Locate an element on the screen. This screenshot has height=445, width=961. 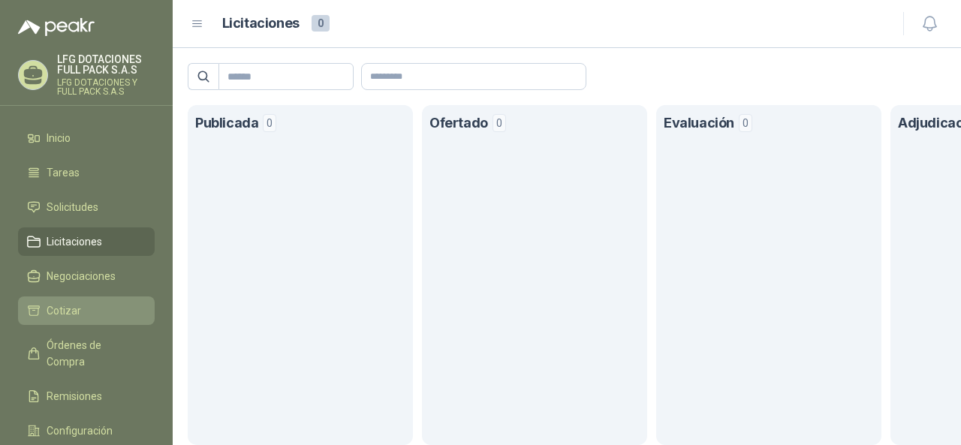
p: LFG DOTACIONES FULL PACK S.A.S is located at coordinates (106, 65).